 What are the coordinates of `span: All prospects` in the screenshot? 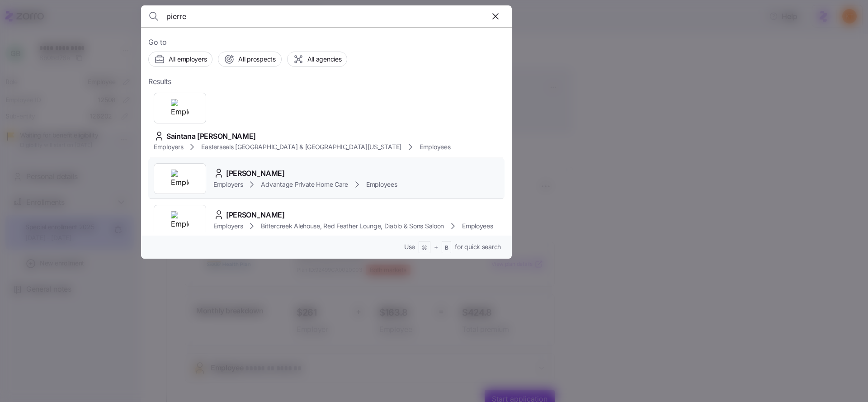 It's located at (257, 59).